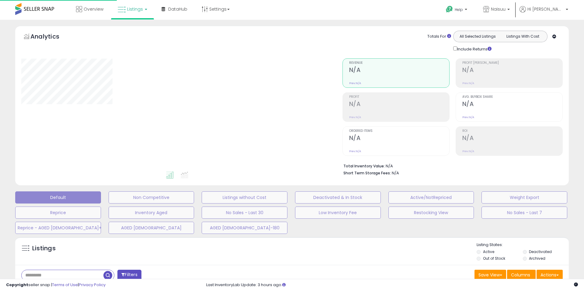 The height and width of the screenshot is (291, 584). I want to click on button: Listings With Cost, so click(522, 36).